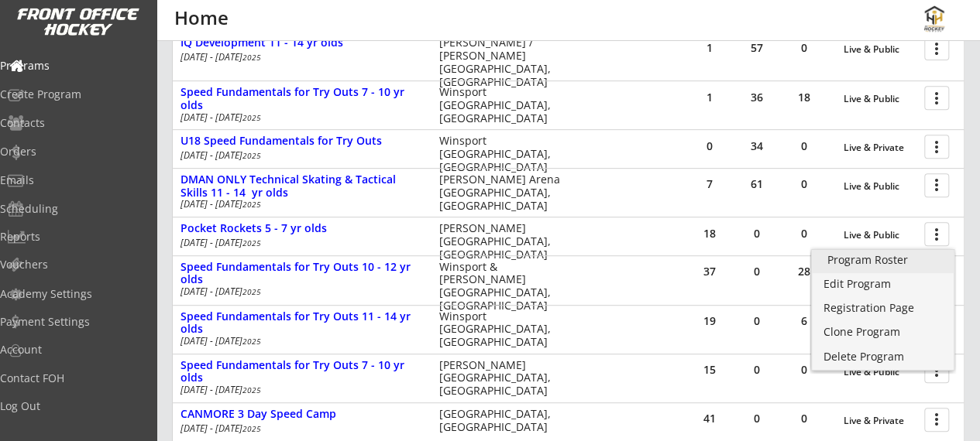 The height and width of the screenshot is (441, 980). What do you see at coordinates (883, 357) in the screenshot?
I see `div: Delete Program` at bounding box center [883, 357].